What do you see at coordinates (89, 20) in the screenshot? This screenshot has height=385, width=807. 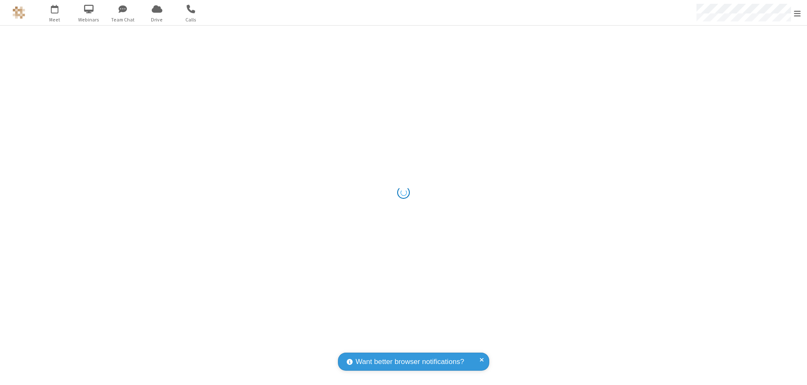 I see `span: Webinars` at bounding box center [89, 20].